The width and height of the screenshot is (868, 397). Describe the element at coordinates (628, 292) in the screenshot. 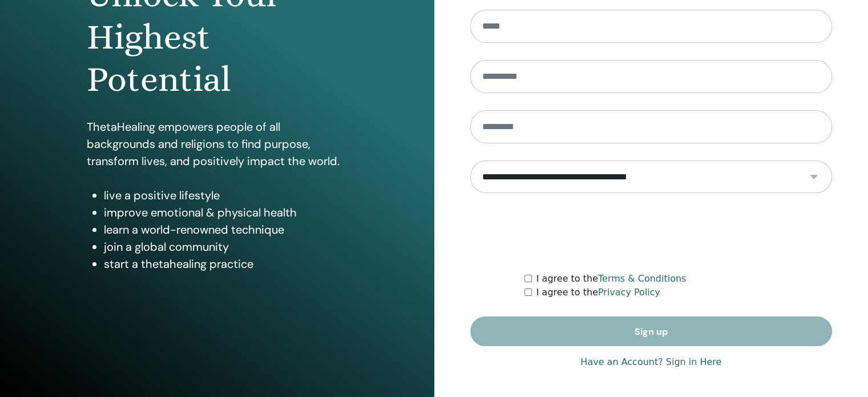

I see `a: Privacy Policy` at that location.